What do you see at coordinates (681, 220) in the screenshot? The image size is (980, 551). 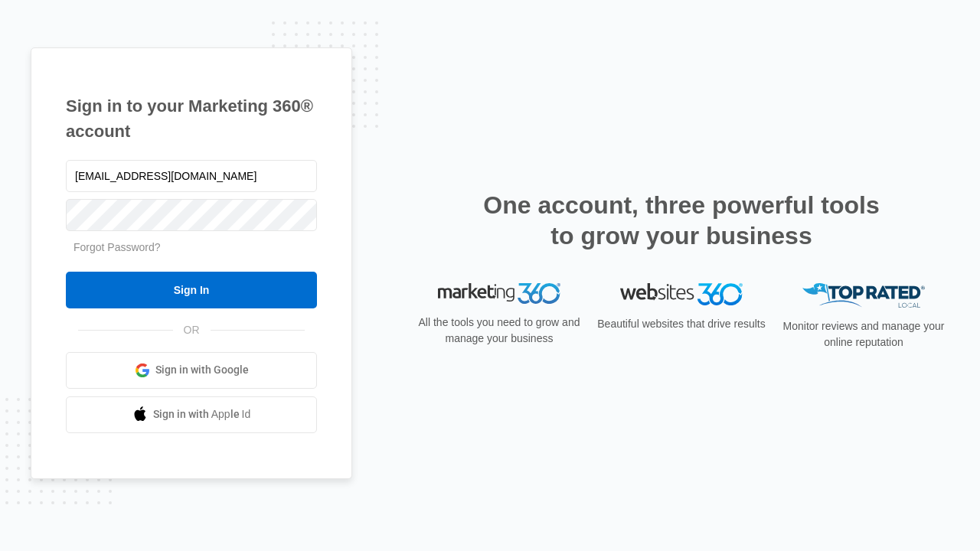 I see `h2: One account, three powerful tools to grow your business` at bounding box center [681, 220].